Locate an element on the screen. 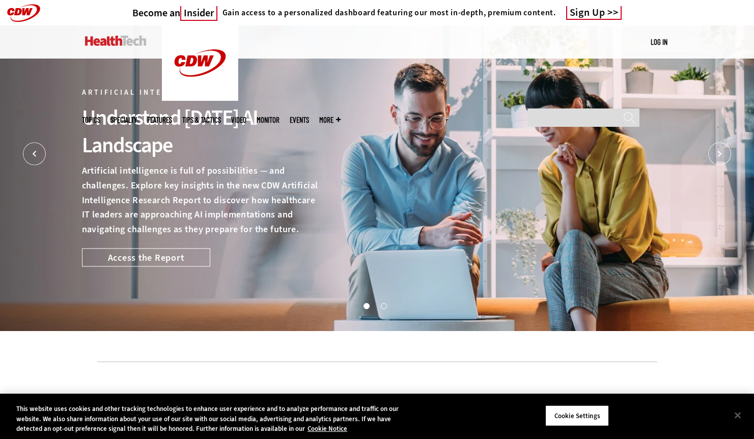 The image size is (754, 439). div: This website uses cookies and other tracking technologies to enhance user experience and to analy... is located at coordinates (215, 418).